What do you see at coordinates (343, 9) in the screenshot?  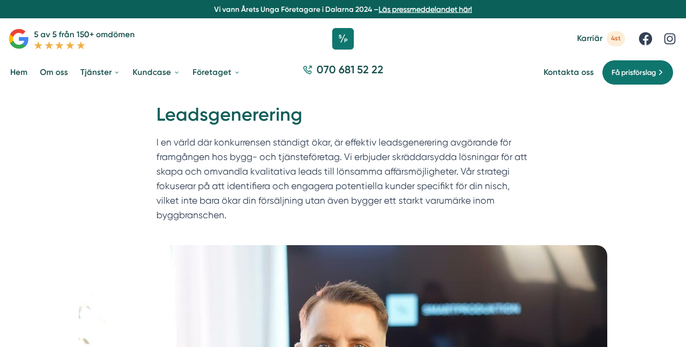 I see `p: Vi vann Årets Unga Företagare i Dalarna 2024 –` at bounding box center [343, 9].